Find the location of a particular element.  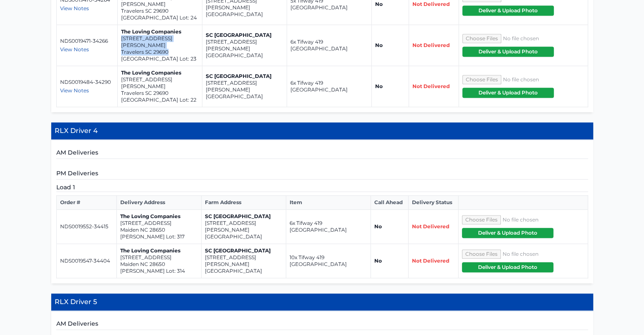

th: Farm Address is located at coordinates (244, 203).